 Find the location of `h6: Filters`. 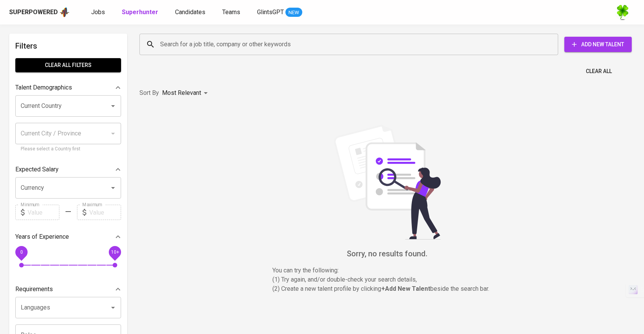

h6: Filters is located at coordinates (68, 46).